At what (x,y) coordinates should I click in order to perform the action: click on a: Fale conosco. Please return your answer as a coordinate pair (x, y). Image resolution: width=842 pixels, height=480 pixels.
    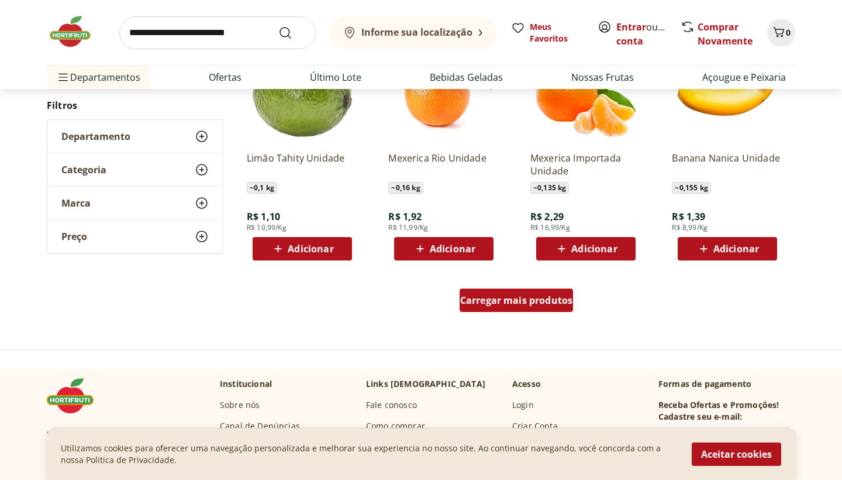
    Looking at the image, I should click on (391, 405).